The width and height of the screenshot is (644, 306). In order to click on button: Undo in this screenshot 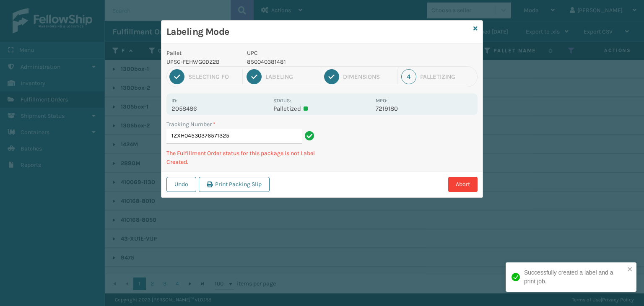, I will do `click(181, 184)`.